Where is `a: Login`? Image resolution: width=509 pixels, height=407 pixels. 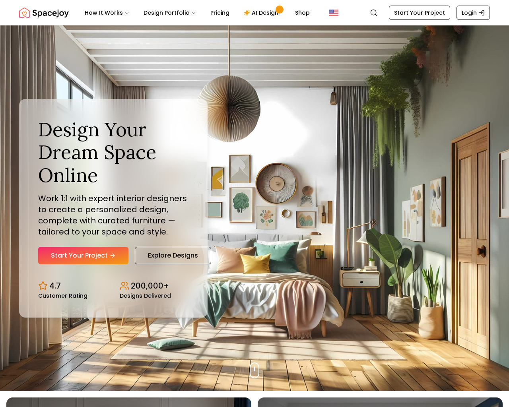 a: Login is located at coordinates (473, 13).